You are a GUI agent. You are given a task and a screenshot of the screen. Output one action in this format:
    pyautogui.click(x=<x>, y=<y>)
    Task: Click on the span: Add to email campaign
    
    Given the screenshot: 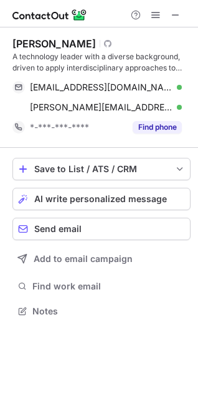 What is the action you would take?
    pyautogui.click(x=83, y=259)
    